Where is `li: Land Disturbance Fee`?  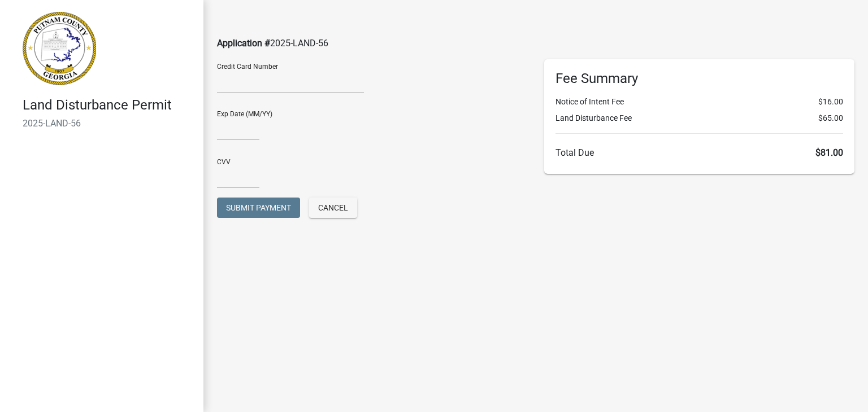 li: Land Disturbance Fee is located at coordinates (699, 118).